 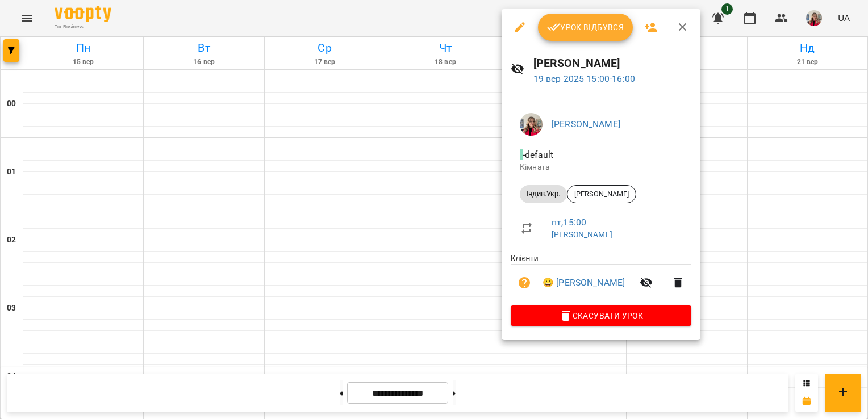 What do you see at coordinates (600, 167) in the screenshot?
I see `p: Кімната` at bounding box center [600, 167].